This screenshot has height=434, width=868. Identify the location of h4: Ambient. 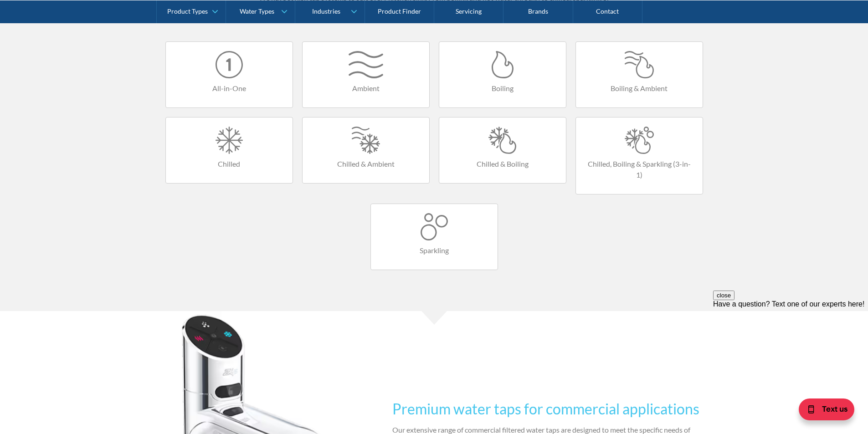
(366, 88).